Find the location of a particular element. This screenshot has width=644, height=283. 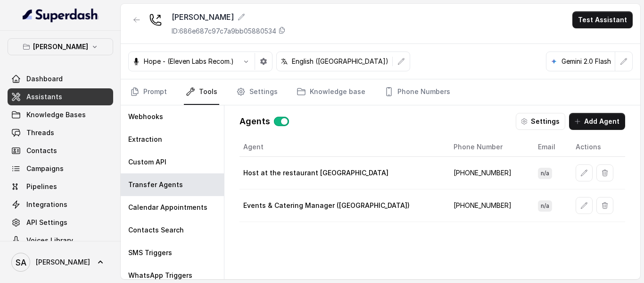

th: Actions is located at coordinates (596, 147).